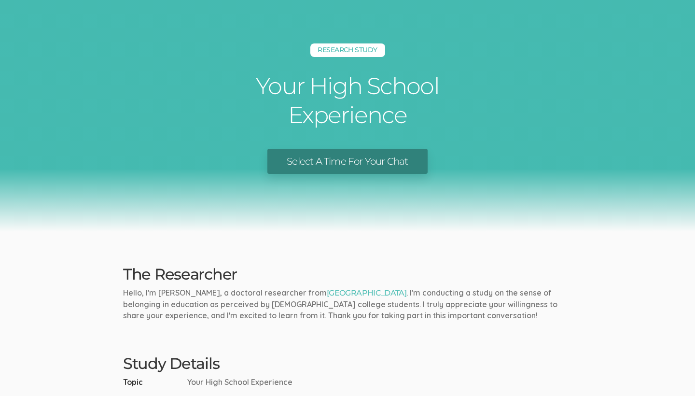  Describe the element at coordinates (348, 50) in the screenshot. I see `h5: Research Study` at that location.